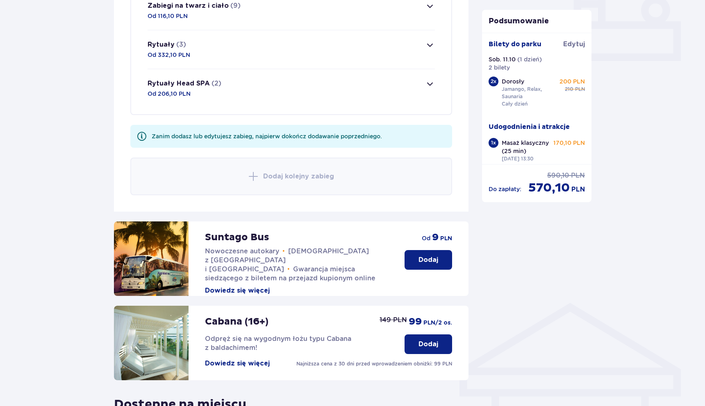  What do you see at coordinates (529, 59) in the screenshot?
I see `p: ( 1 dzień )` at bounding box center [529, 59].